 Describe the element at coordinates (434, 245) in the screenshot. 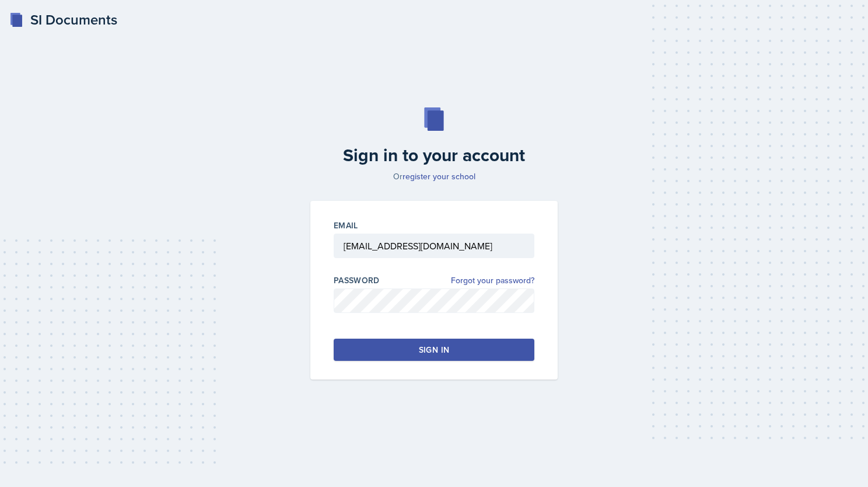

I see `input: Email` at that location.